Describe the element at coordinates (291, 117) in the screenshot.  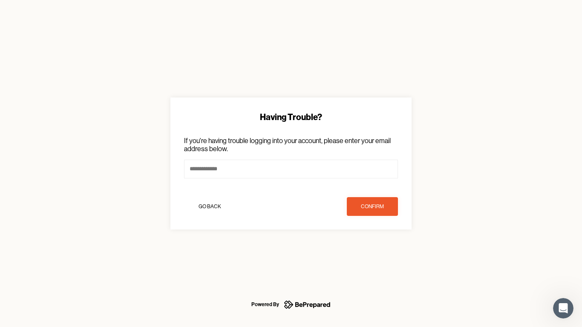
I see `div: Having Trouble?` at that location.